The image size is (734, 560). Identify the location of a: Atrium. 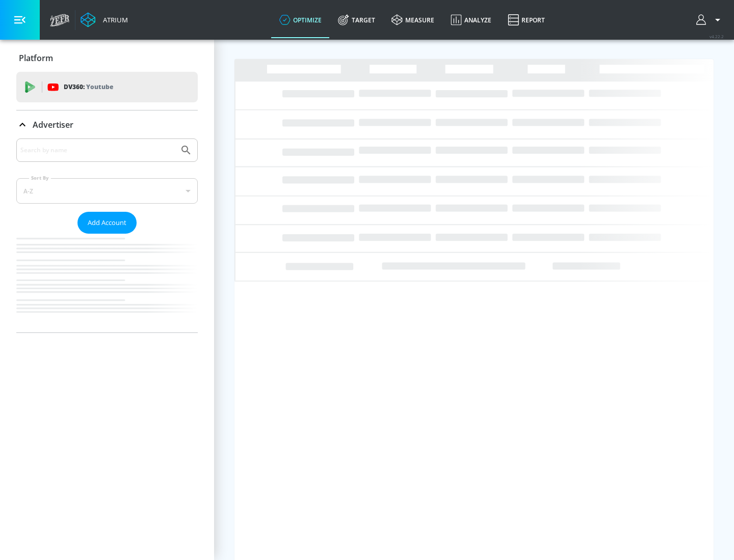
(104, 20).